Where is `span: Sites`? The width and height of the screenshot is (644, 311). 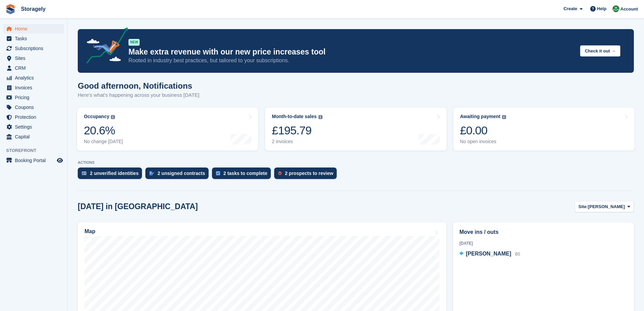
span: Sites is located at coordinates (35, 58).